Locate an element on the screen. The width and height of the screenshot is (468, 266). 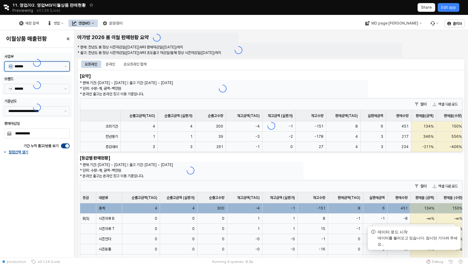
span: 판매마감일 is located at coordinates (12, 123).